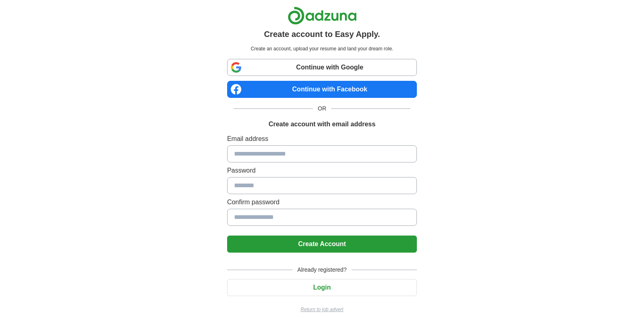  I want to click on a: Login, so click(322, 287).